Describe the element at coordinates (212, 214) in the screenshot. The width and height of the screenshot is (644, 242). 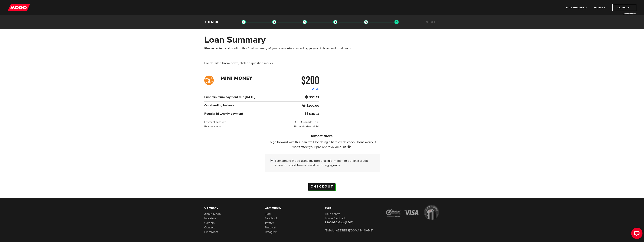
I see `a: About Mogo` at that location.